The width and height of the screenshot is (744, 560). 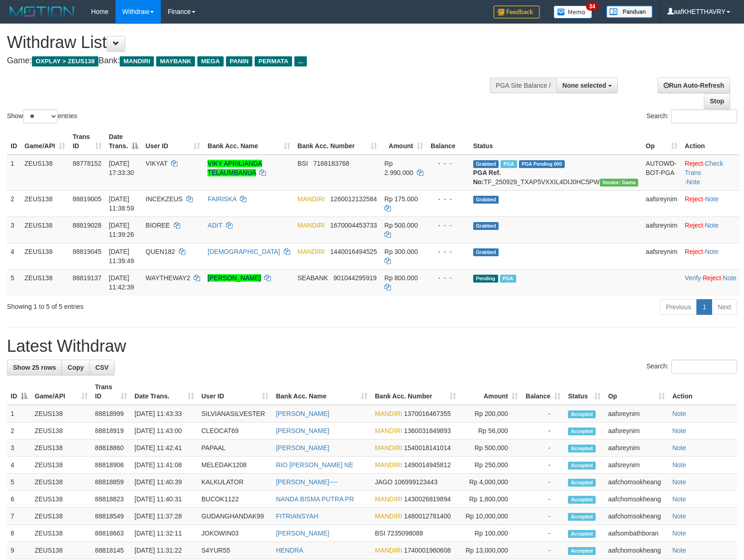 I want to click on th: User ID: activate to sort column ascending, so click(x=235, y=391).